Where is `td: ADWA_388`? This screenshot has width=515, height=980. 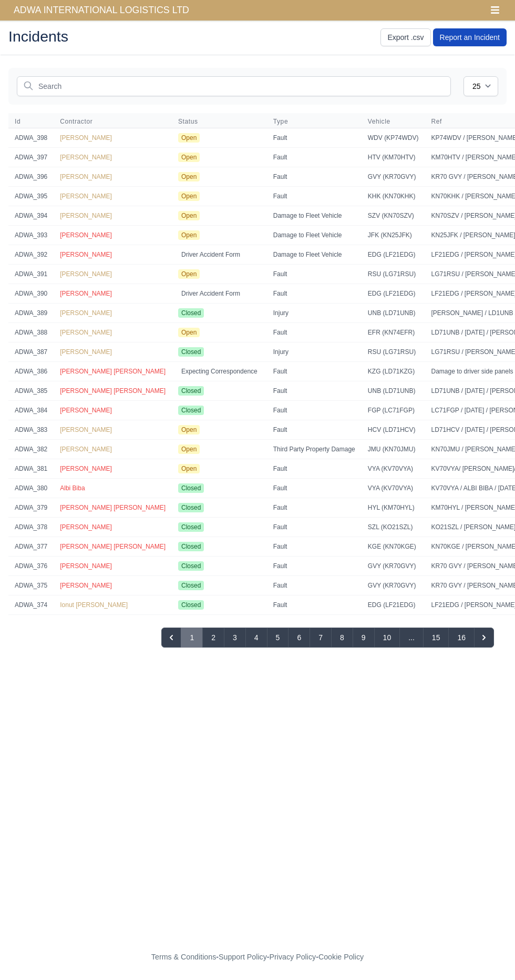 td: ADWA_388 is located at coordinates (31, 332).